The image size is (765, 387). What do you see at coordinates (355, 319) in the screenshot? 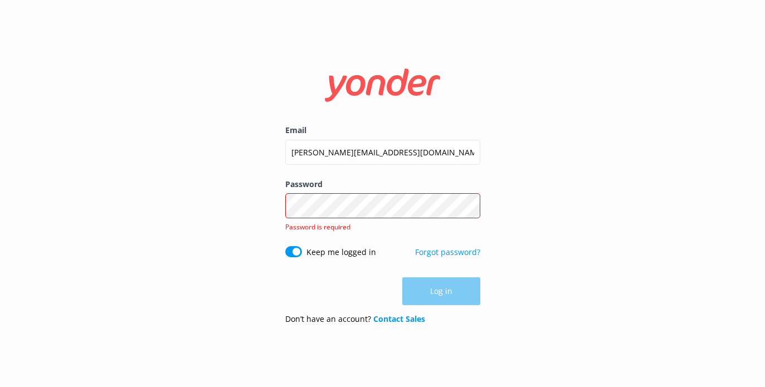
I see `p: Don’t have an account?` at bounding box center [355, 319].